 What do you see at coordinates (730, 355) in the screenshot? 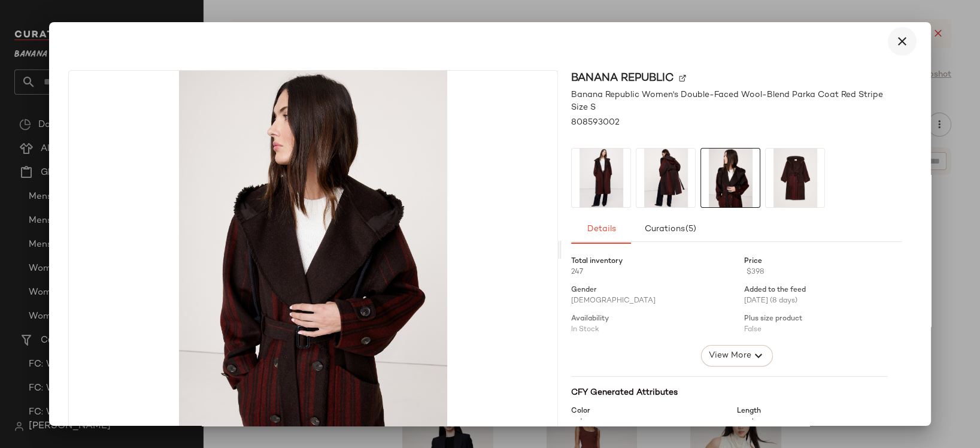
I see `span: View More` at bounding box center [730, 355].